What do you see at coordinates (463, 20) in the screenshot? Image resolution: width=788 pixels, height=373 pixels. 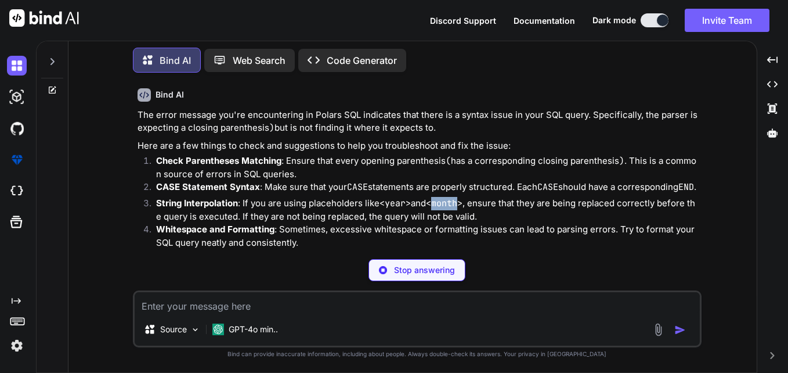 I see `span: Discord Support` at bounding box center [463, 20].